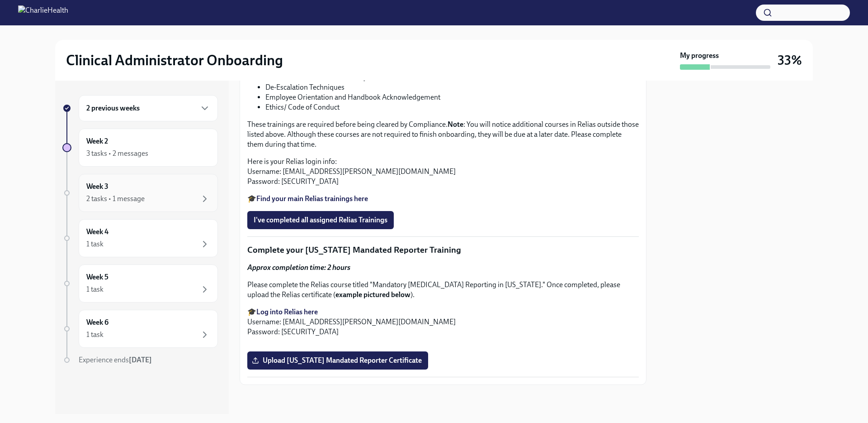 This screenshot has height=423, width=868. Describe the element at coordinates (299, 267) in the screenshot. I see `strong: Approx completion time: 2 hours` at that location.